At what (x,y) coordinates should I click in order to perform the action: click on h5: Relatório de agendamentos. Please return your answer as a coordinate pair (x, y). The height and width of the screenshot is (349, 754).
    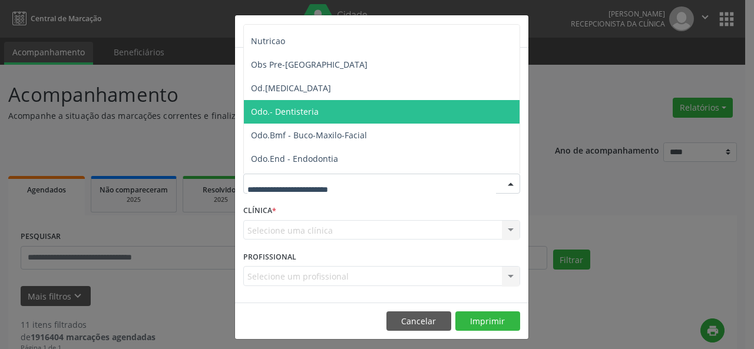
    Looking at the image, I should click on (311, 31).